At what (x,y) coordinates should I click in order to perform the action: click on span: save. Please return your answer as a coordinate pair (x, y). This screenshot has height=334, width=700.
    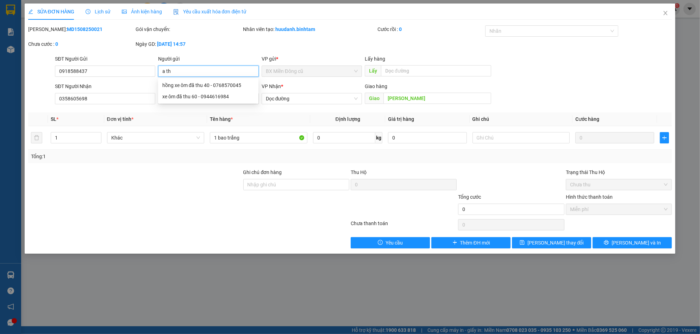
    Looking at the image, I should click on (523, 243).